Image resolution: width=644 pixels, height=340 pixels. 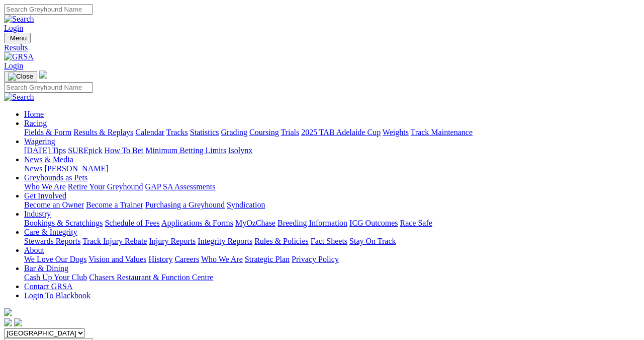 I want to click on a: Stay On Track, so click(x=373, y=241).